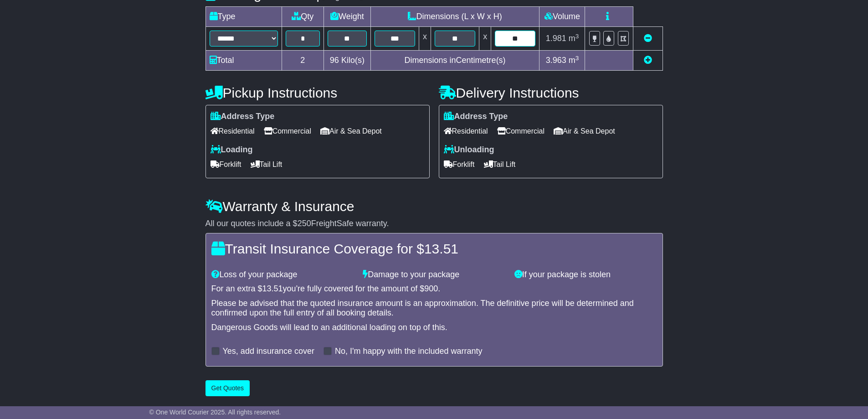  I want to click on div: For an extra $ you're fully covered for the amount of $ ., so click(434, 289).